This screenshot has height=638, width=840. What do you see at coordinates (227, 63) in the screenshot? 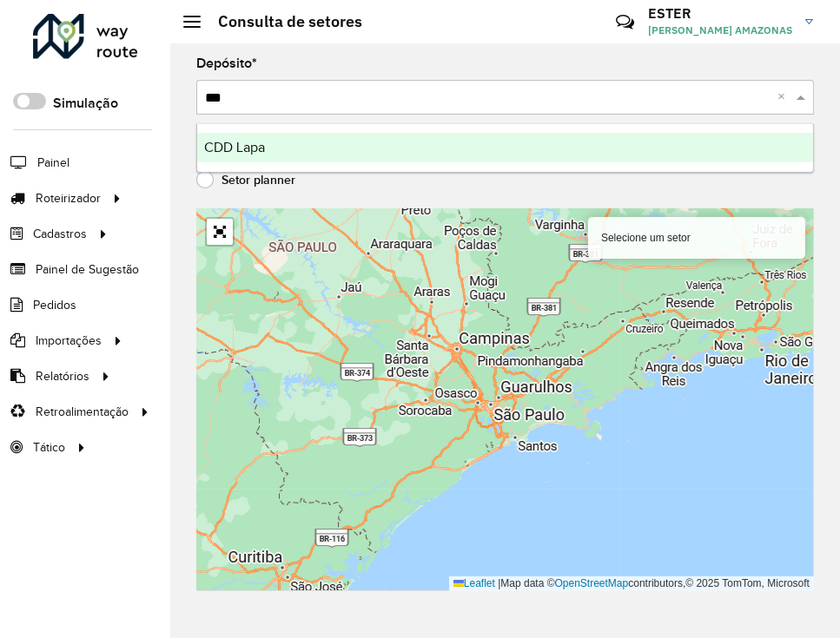
I see `label: Depósito` at bounding box center [227, 63].